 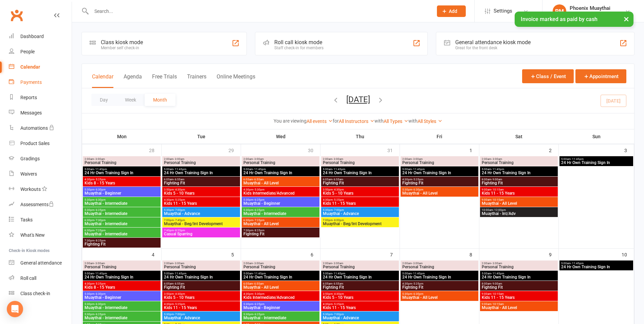 I want to click on a: Product Sales, so click(x=40, y=143).